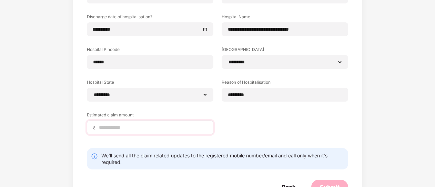 The image size is (435, 187). I want to click on label: Reason of Hospitalisation, so click(284, 83).